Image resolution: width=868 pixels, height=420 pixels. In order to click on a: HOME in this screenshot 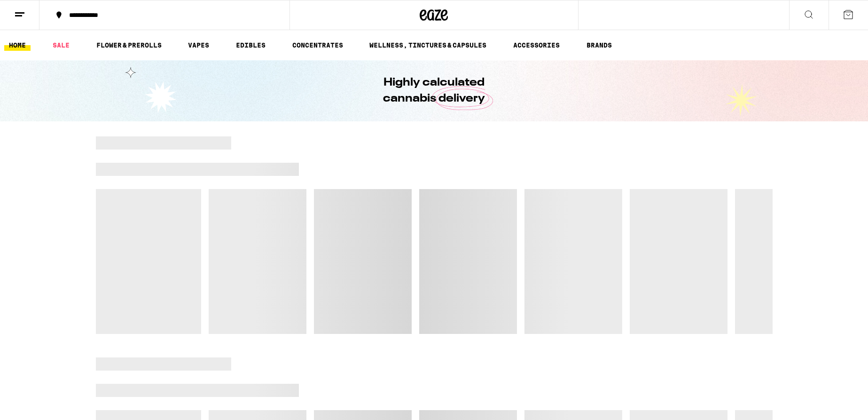, I will do `click(17, 45)`.